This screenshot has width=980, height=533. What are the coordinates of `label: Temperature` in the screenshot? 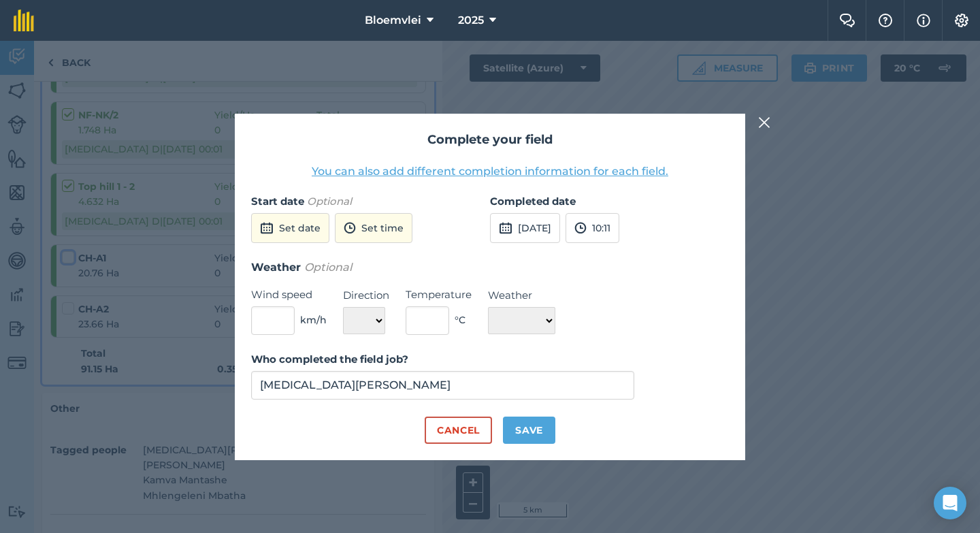 It's located at (438, 295).